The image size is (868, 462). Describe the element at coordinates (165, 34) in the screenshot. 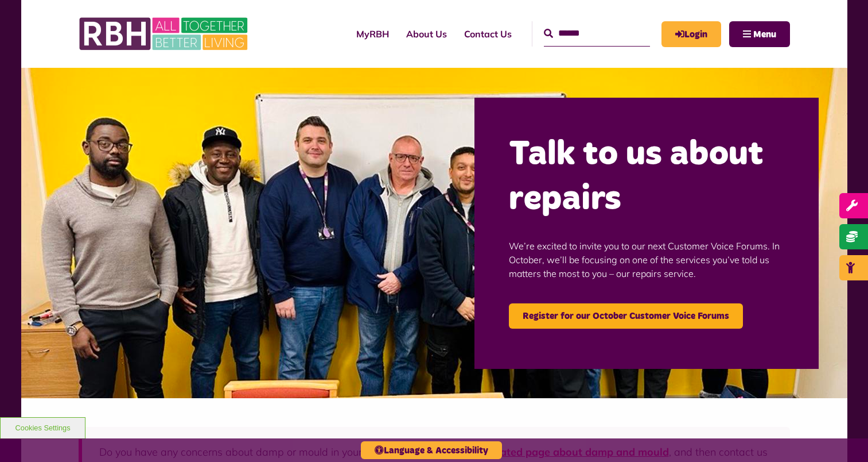

I see `img: RBH` at that location.